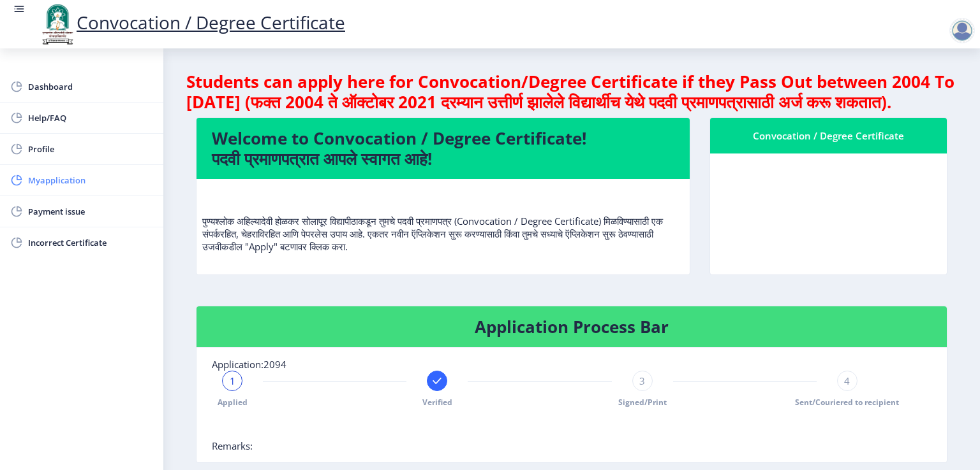 The width and height of the screenshot is (980, 470). Describe the element at coordinates (437, 402) in the screenshot. I see `span: Verified` at that location.